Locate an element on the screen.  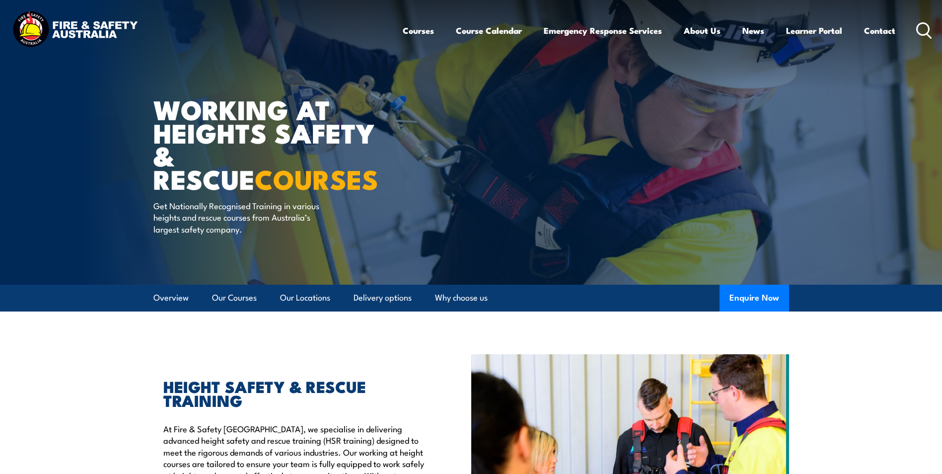
a: Emergency Response Services is located at coordinates (603, 30).